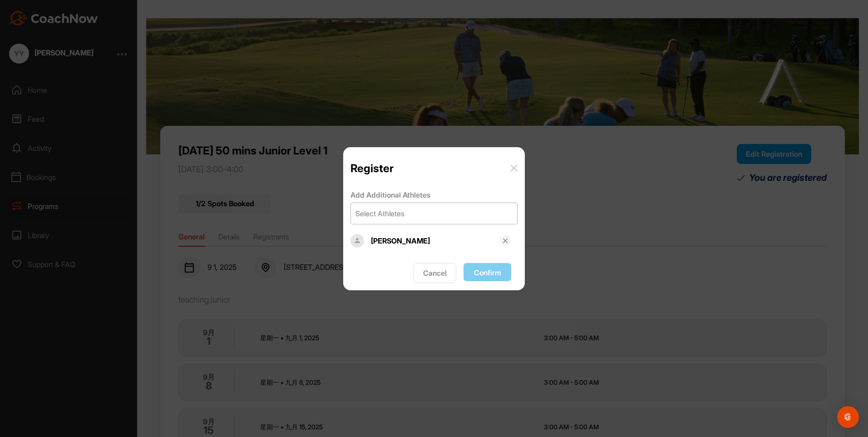 This screenshot has width=868, height=437. I want to click on button: Cancel, so click(435, 273).